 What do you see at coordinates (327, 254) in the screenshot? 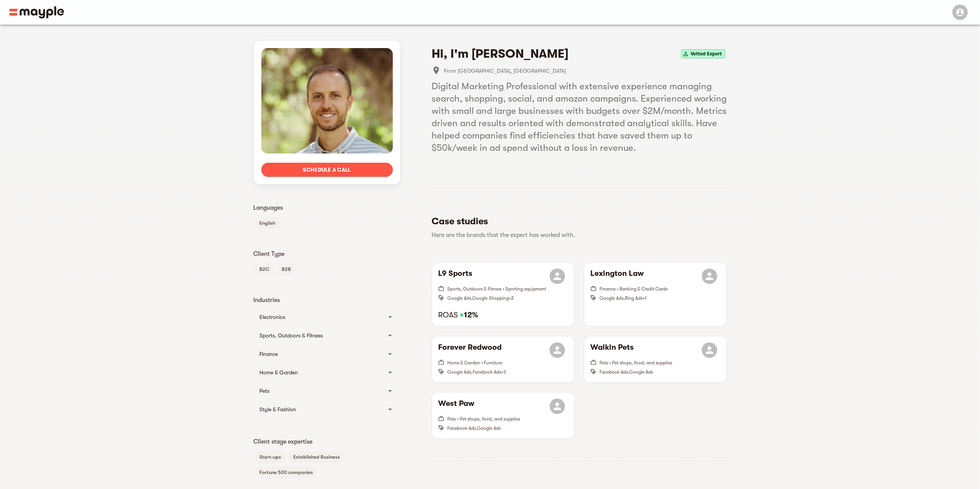
I see `p: Client Type` at bounding box center [327, 254].